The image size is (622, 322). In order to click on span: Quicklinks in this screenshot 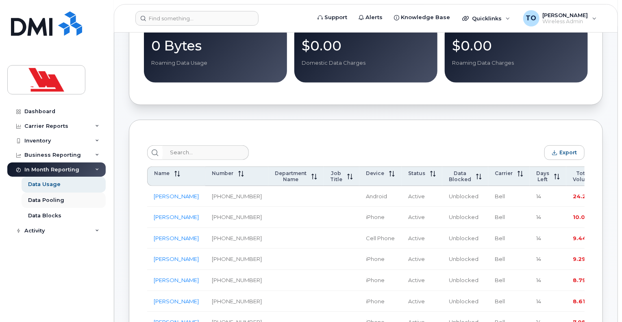, I will do `click(487, 18)`.